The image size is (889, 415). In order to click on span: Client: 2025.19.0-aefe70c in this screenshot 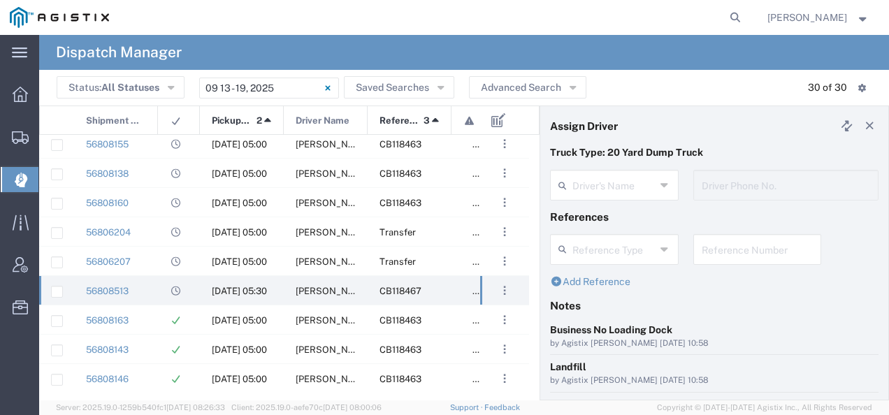, I will do `click(306, 407)`.